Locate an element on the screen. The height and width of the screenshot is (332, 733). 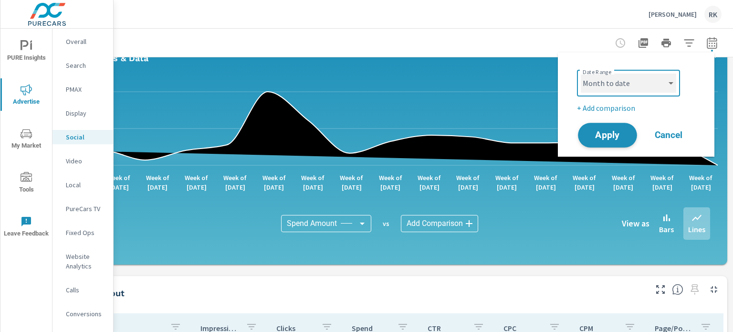
p: Local is located at coordinates (85, 185).